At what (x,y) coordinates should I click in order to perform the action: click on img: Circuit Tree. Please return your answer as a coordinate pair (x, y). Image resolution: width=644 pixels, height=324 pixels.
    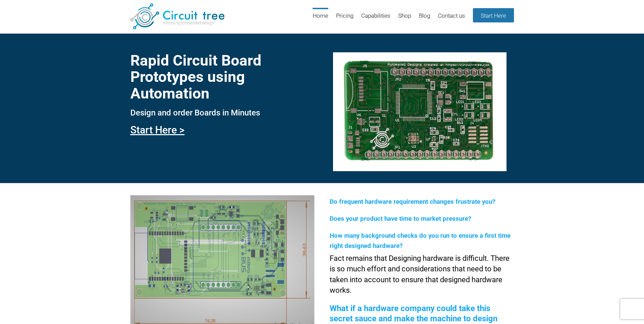
    Looking at the image, I should click on (177, 16).